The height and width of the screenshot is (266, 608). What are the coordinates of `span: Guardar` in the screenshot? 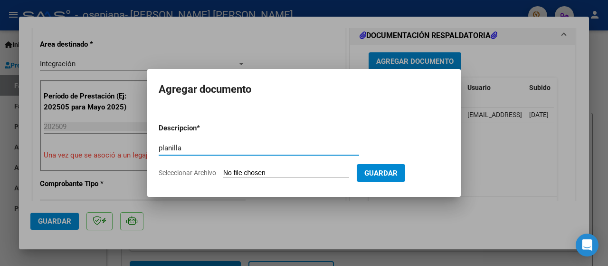 It's located at (381, 173).